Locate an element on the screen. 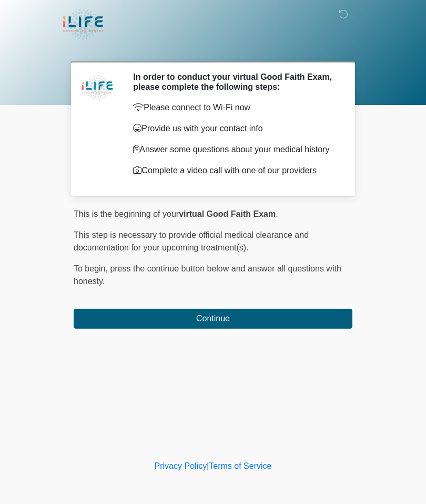 This screenshot has height=504, width=426. span: This step is necessary to provide official medical clearance and documentation for your upcoming ... is located at coordinates (191, 241).